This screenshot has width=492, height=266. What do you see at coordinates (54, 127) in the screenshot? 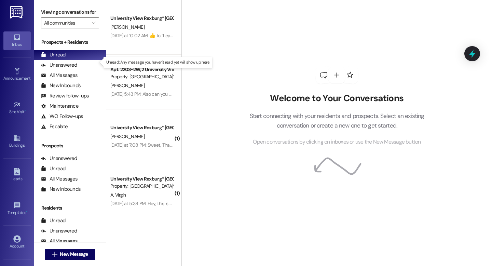
I see `div: Escalate` at bounding box center [54, 127].